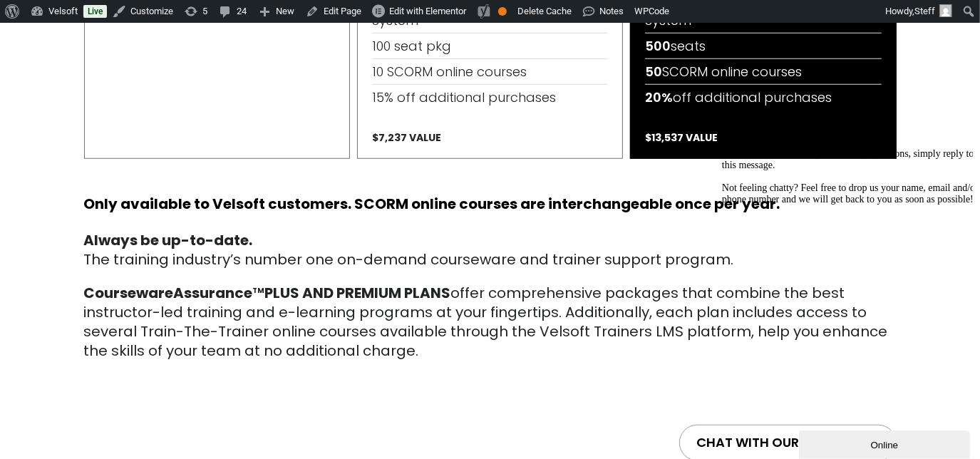 The image size is (980, 459). Describe the element at coordinates (267, 293) in the screenshot. I see `strong: CoursewareAssurance PLUS AND PREMIUM PLANS` at that location.